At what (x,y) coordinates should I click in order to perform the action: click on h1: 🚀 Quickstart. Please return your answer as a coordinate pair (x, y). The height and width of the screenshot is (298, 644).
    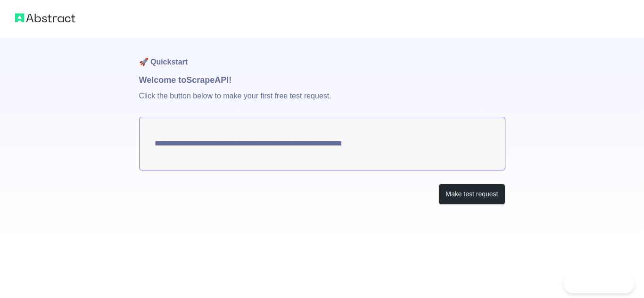
    Looking at the image, I should click on (322, 56).